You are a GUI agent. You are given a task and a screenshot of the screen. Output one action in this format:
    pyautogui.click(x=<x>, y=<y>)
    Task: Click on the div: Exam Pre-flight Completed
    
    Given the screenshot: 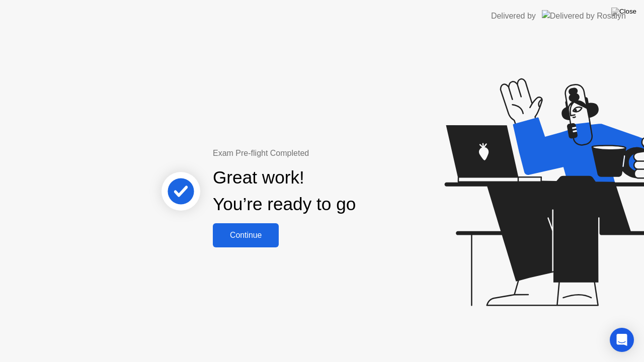 What is the action you would take?
    pyautogui.click(x=316, y=154)
    